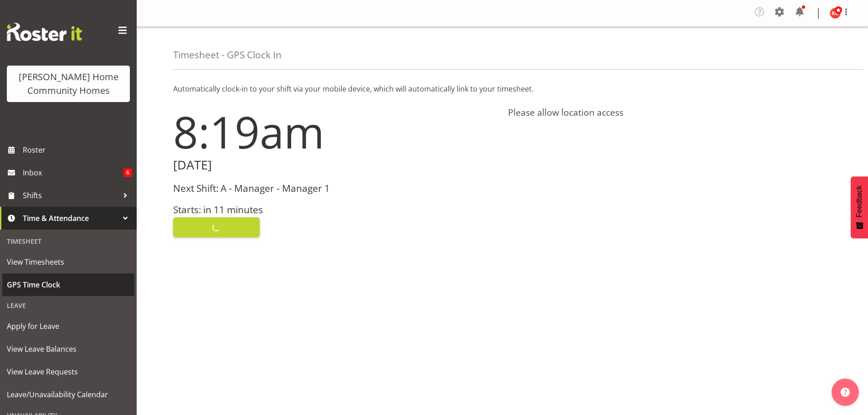  Describe the element at coordinates (68, 394) in the screenshot. I see `a: Leave/Unavailability Calendar` at that location.